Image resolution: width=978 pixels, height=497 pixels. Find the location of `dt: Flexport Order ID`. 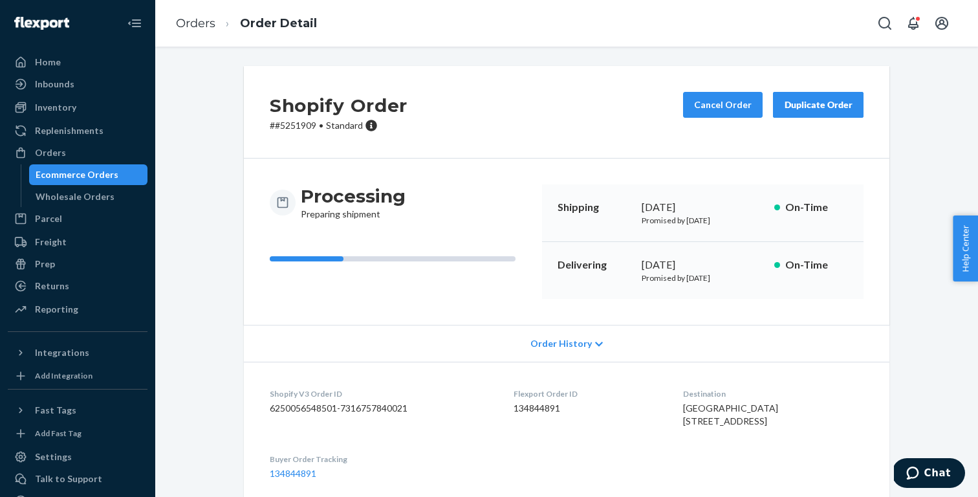

dt: Flexport Order ID is located at coordinates (588, 393).